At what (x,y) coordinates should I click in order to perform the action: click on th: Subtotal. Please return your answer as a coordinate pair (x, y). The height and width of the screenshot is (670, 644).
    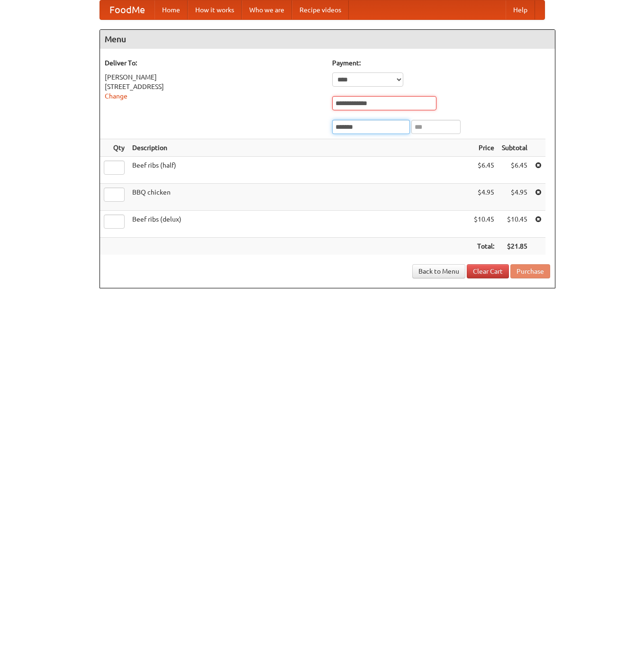
    Looking at the image, I should click on (515, 148).